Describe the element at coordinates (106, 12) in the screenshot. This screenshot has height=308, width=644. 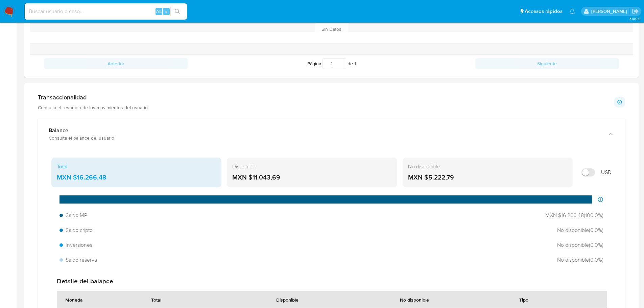
I see `input: Buscar usuario o caso...` at that location.